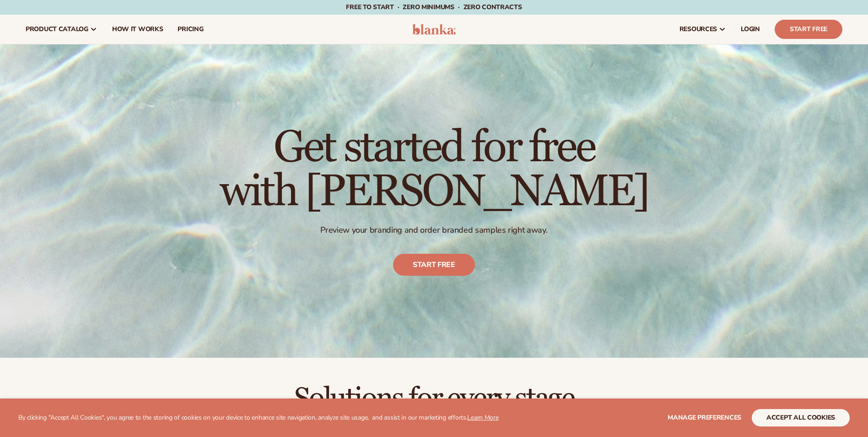  What do you see at coordinates (698, 29) in the screenshot?
I see `span: resources` at bounding box center [698, 29].